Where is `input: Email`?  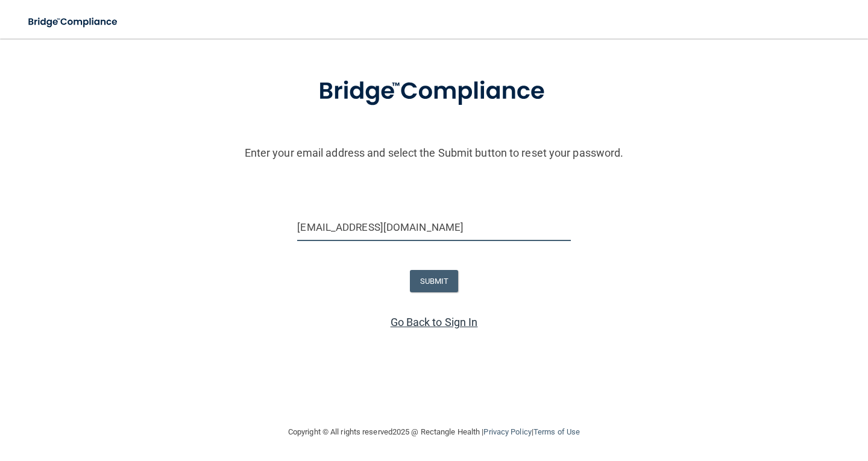 input: Email is located at coordinates (434, 227).